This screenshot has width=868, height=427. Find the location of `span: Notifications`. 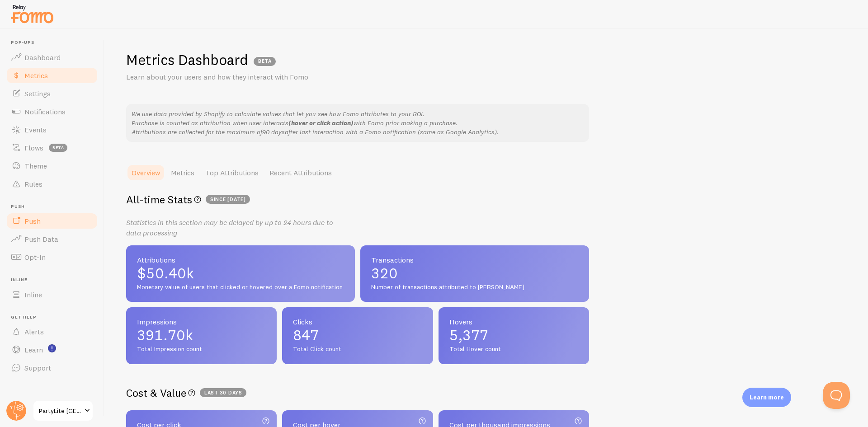

span: Notifications is located at coordinates (45, 111).